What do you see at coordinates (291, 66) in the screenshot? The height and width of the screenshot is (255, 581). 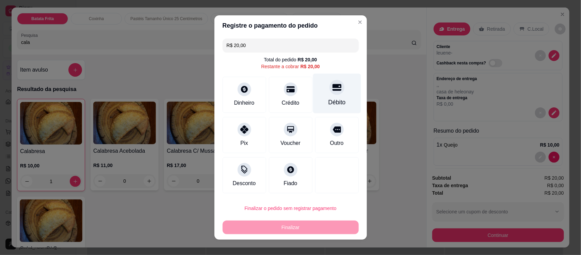 I see `div: Restante a cobrar` at bounding box center [291, 66].